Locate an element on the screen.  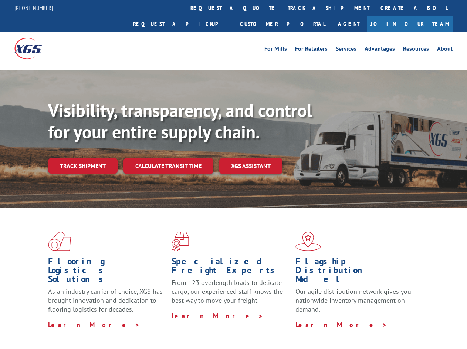
p: From 123 overlength loads to delicate cargo, our experienced staff knows the best way to move you... is located at coordinates (230, 294).